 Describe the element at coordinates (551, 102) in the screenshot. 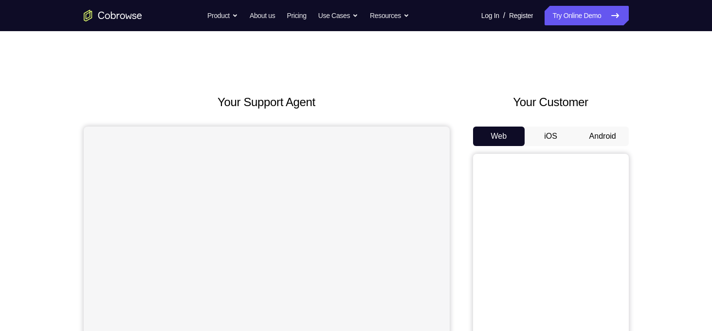

I see `h2: Your Customer` at that location.